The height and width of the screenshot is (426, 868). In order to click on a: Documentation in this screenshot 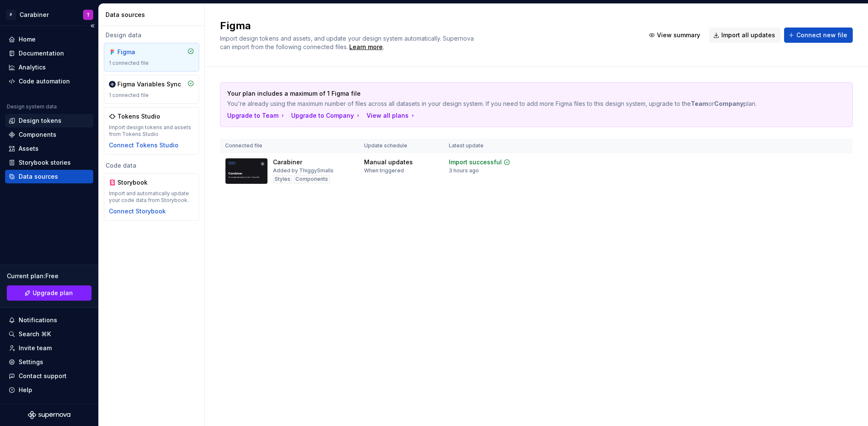, I will do `click(49, 53)`.